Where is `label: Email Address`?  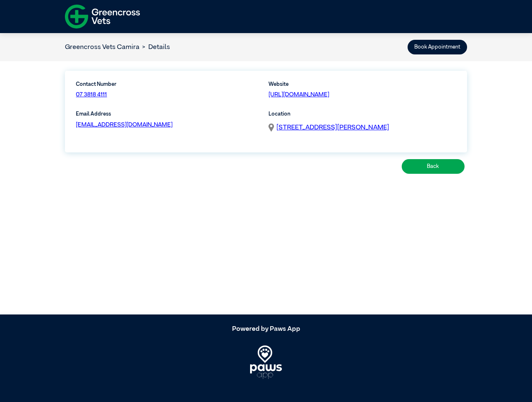
label: Email Address is located at coordinates (169, 114).